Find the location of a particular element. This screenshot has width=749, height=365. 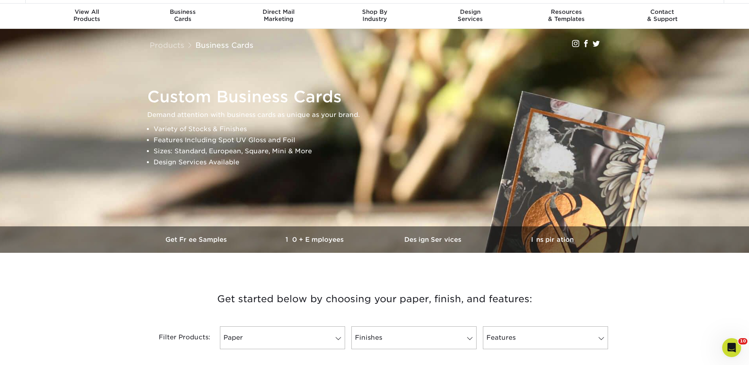

span: Contact is located at coordinates (662, 12).